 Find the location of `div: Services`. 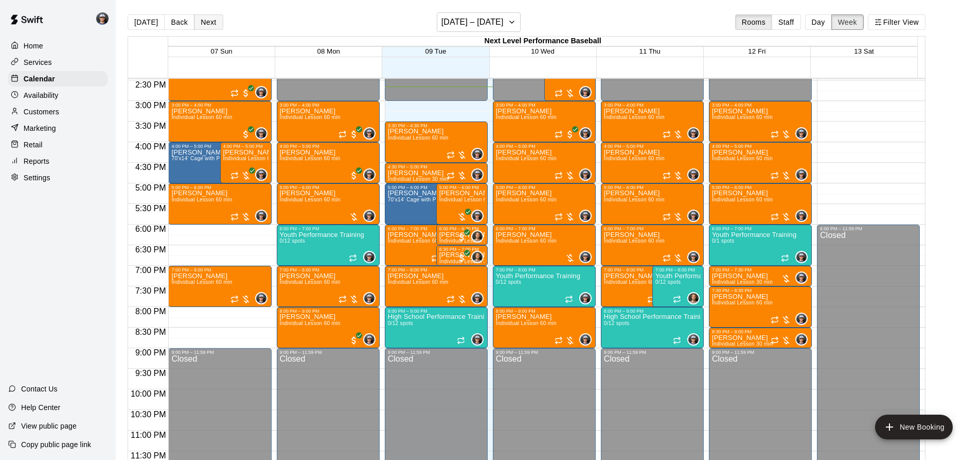

div: Services is located at coordinates (58, 62).